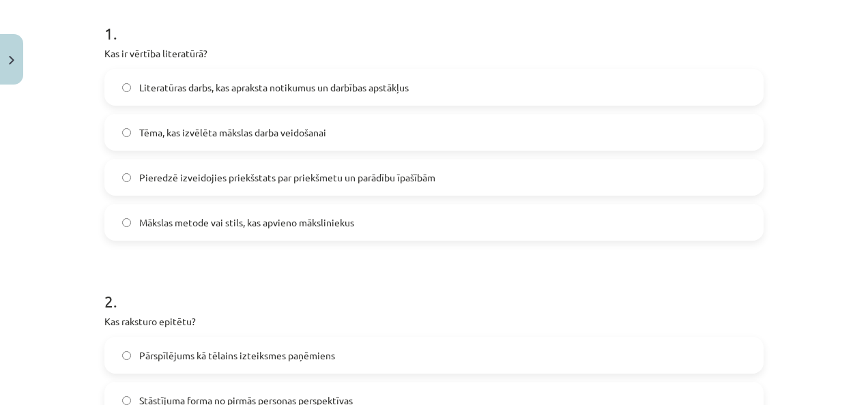 The width and height of the screenshot is (868, 405). I want to click on span: Pārspīlējums kā tēlains izteiksmes paņēmiens, so click(237, 355).